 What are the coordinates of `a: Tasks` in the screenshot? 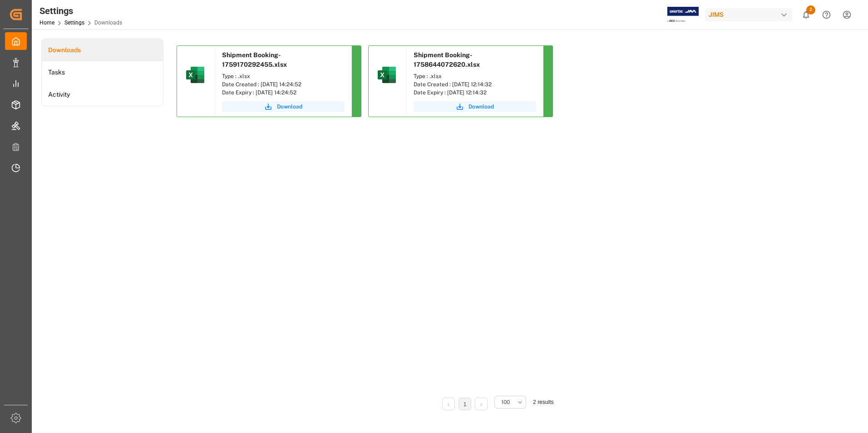 It's located at (102, 72).